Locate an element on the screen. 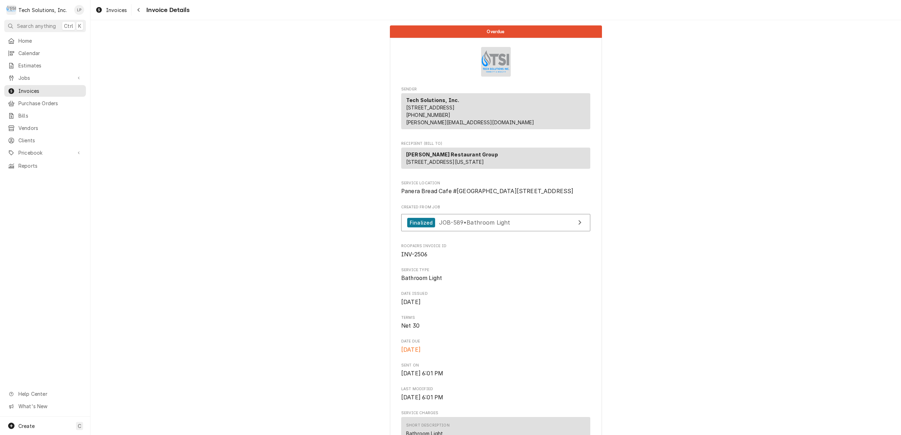 This screenshot has height=435, width=901. div: LP is located at coordinates (79, 10).